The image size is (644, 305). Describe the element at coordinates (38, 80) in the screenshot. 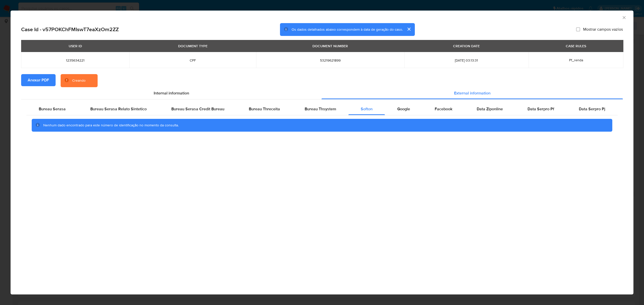

I see `span: Anexar PDF` at that location.